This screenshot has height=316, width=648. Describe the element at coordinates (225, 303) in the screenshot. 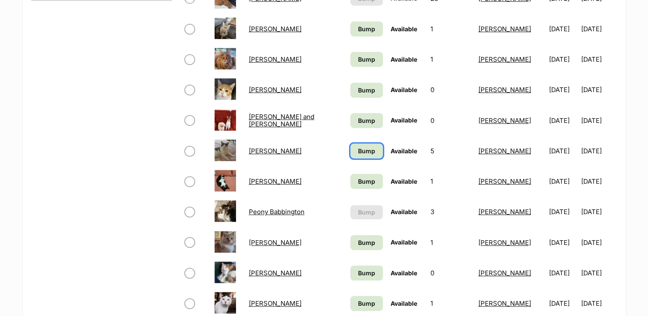

I see `img: Sakura Kobayashi` at that location.